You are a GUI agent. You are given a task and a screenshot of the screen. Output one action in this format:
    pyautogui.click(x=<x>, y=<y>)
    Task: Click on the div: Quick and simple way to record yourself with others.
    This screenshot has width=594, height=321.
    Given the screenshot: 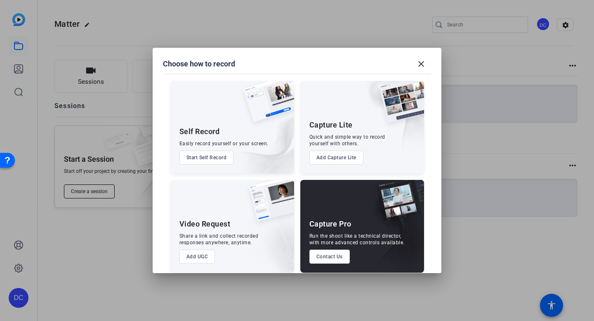 What is the action you would take?
    pyautogui.click(x=347, y=140)
    